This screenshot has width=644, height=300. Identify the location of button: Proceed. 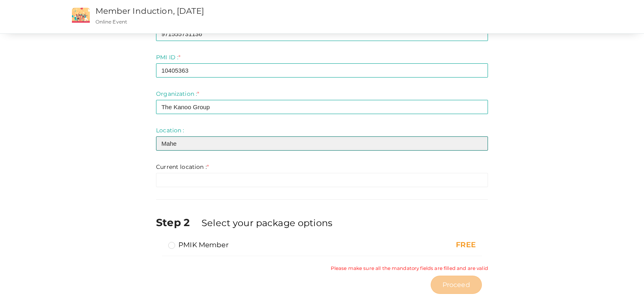
(456, 285).